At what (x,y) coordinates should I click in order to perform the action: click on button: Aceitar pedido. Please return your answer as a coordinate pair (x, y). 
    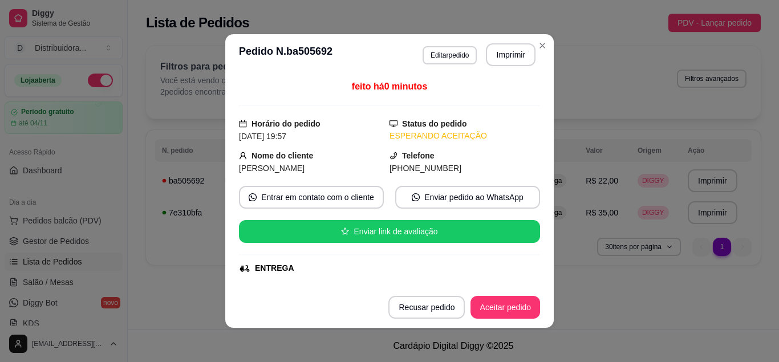
    Looking at the image, I should click on (505, 307).